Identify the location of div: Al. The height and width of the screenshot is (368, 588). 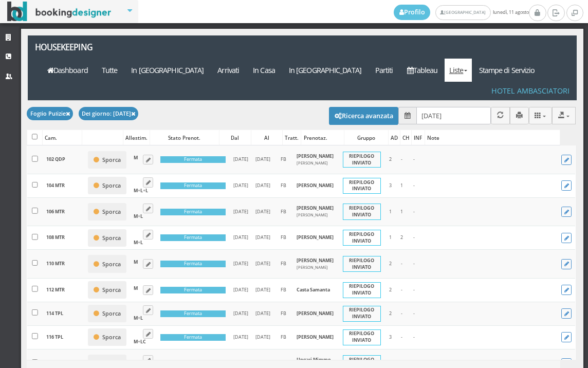
(267, 138).